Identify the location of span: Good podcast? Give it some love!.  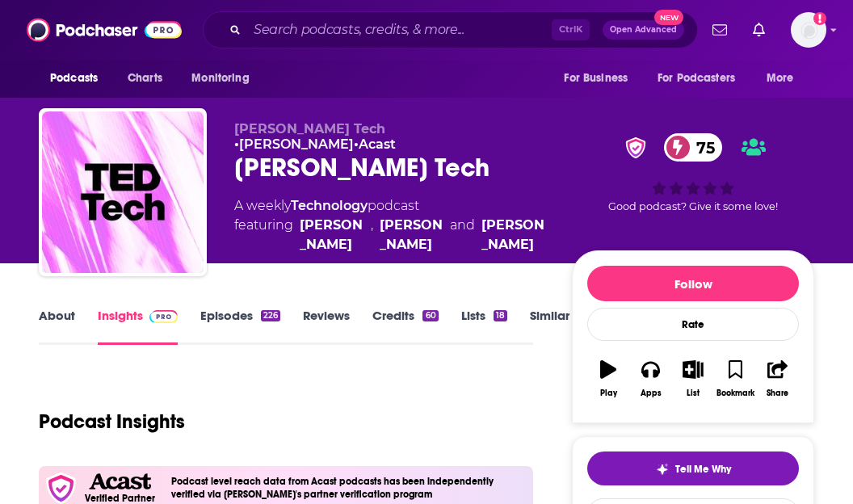
(693, 206).